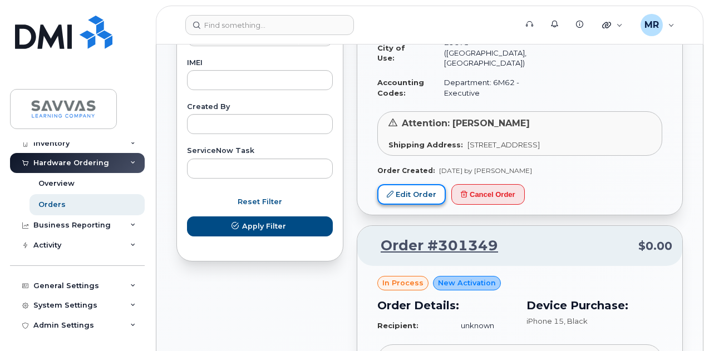 Image resolution: width=709 pixels, height=351 pixels. I want to click on span: $0.00, so click(655, 246).